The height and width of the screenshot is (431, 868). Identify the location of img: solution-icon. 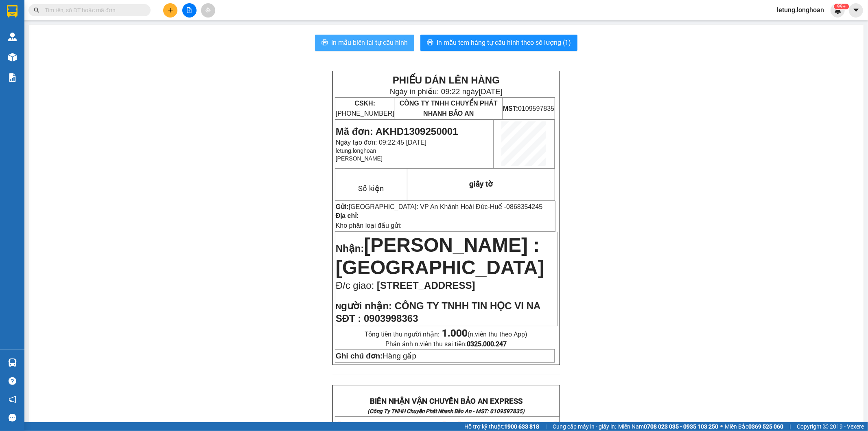
(13, 77).